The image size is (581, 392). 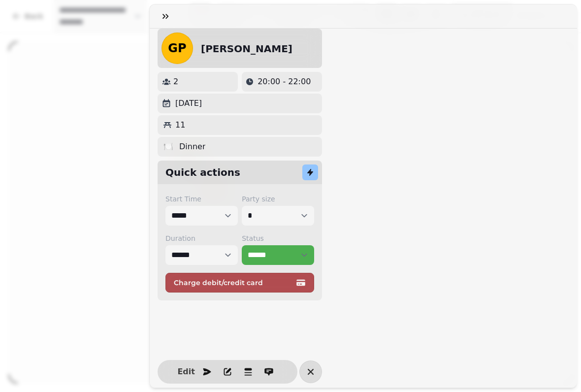 What do you see at coordinates (186, 372) in the screenshot?
I see `button: Edit` at bounding box center [186, 372].